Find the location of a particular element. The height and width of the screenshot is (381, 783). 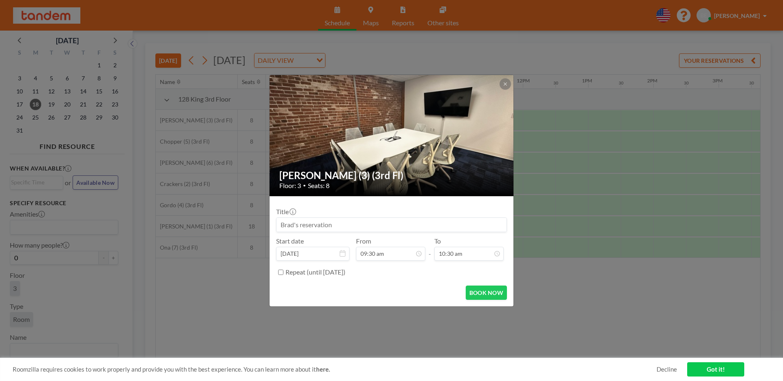

a: Decline is located at coordinates (667, 369).